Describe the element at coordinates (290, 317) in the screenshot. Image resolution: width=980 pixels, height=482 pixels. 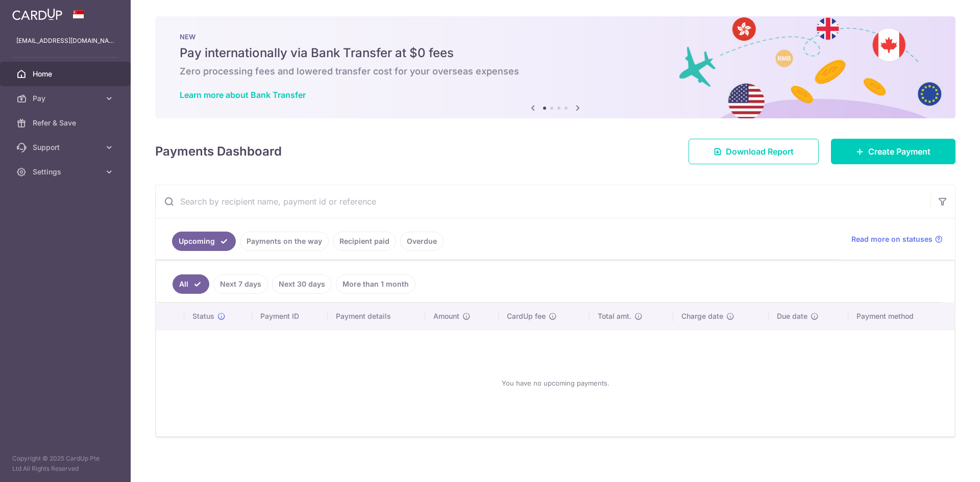
I see `th: Payment ID` at that location.